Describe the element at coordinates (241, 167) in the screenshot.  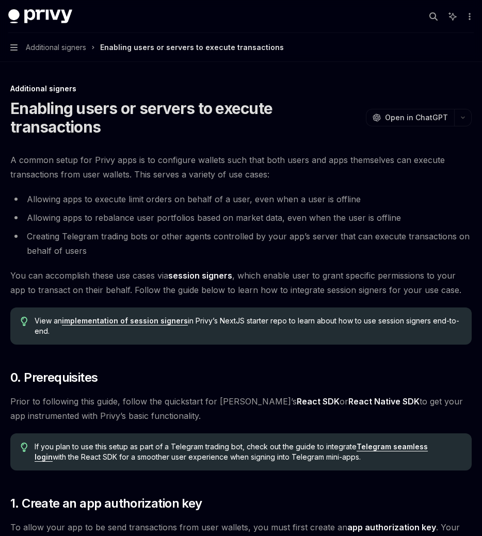
I see `span: A common setup for Privy apps is to configure wallets such that both users and apps themselves ca...` at that location.